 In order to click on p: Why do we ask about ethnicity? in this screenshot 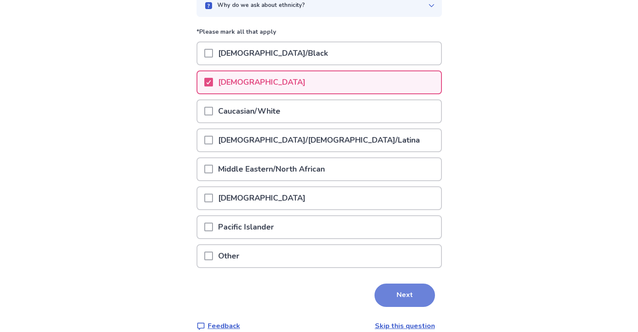, I will do `click(261, 6)`.